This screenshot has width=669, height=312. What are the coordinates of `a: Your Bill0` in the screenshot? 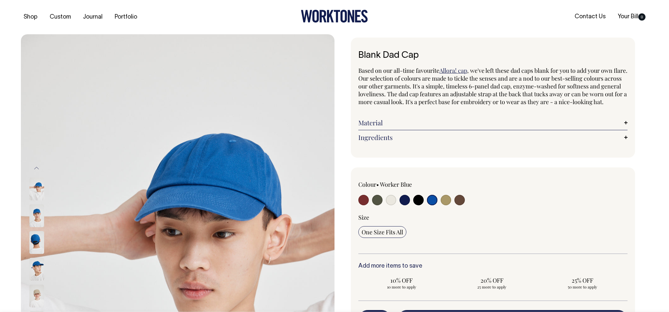 It's located at (631, 17).